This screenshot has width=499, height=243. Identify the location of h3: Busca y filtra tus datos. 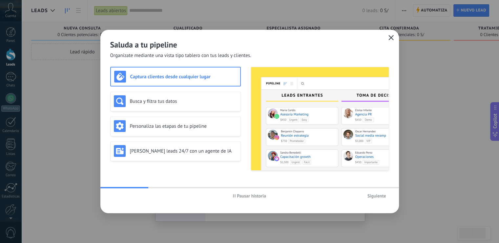
(183, 101).